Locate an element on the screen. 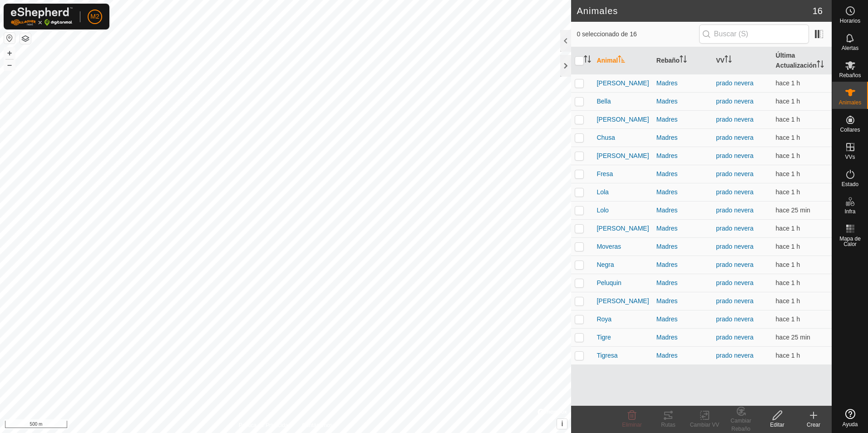  th: Animal is located at coordinates (622, 61).